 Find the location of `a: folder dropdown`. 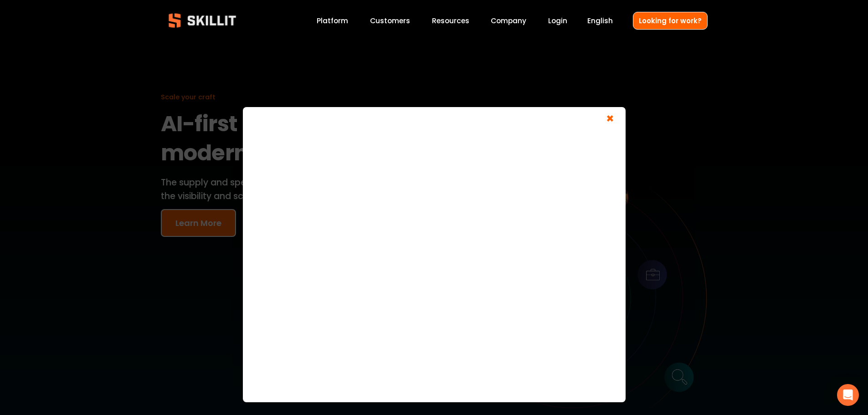

a: folder dropdown is located at coordinates (451, 21).